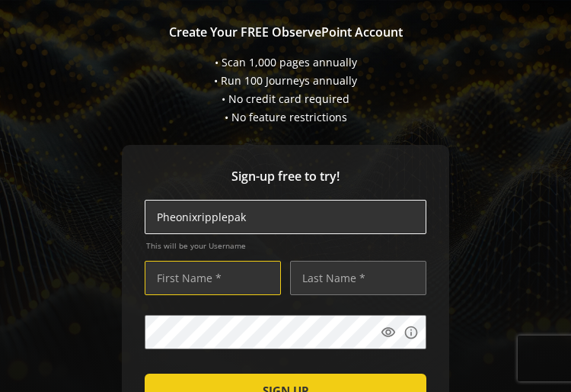 This screenshot has height=392, width=571. What do you see at coordinates (286, 217) in the screenshot?
I see `input: Email Address (name@work-email.com) *` at bounding box center [286, 217].